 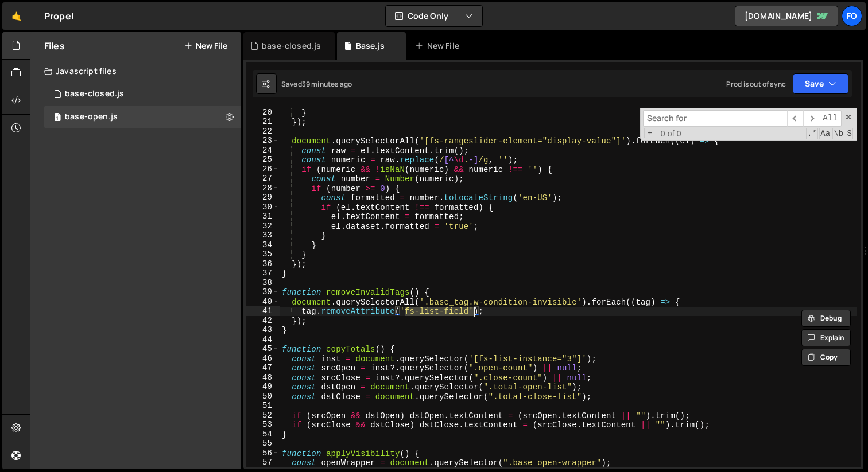 I want to click on div: 43, so click(x=262, y=330).